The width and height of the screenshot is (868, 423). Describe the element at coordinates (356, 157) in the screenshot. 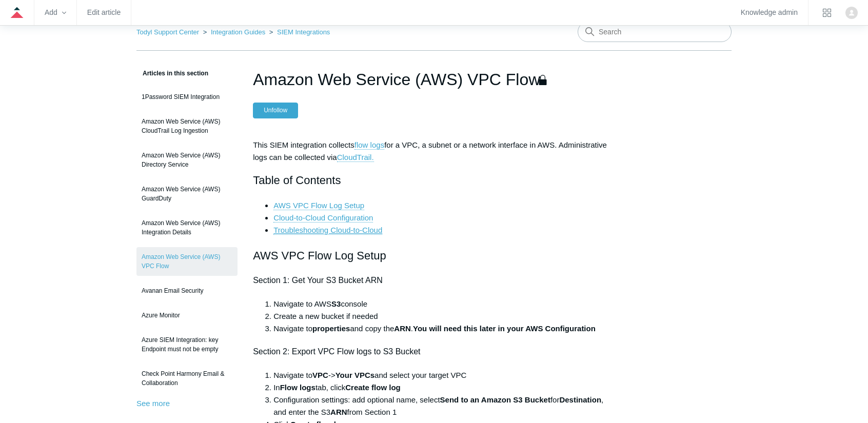

I see `a: CloudTrail.` at that location.